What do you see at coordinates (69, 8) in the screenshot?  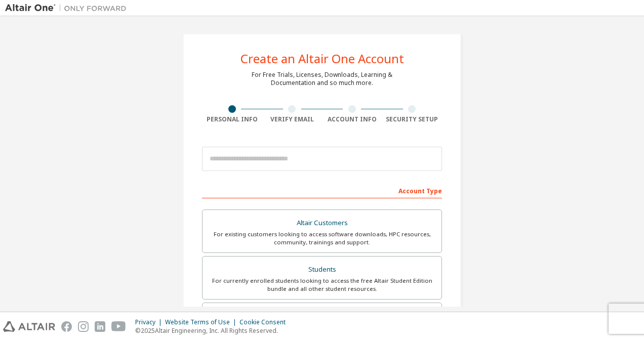 I see `img: Altair One` at bounding box center [69, 8].